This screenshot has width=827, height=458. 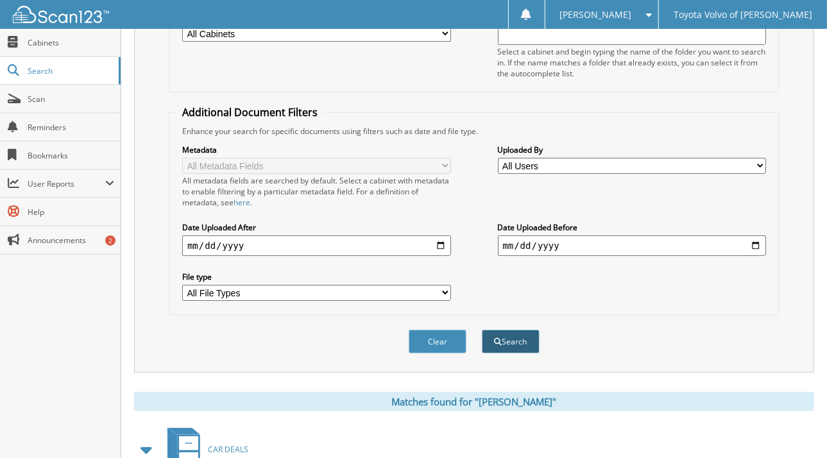 I want to click on span: User Reports, so click(x=66, y=183).